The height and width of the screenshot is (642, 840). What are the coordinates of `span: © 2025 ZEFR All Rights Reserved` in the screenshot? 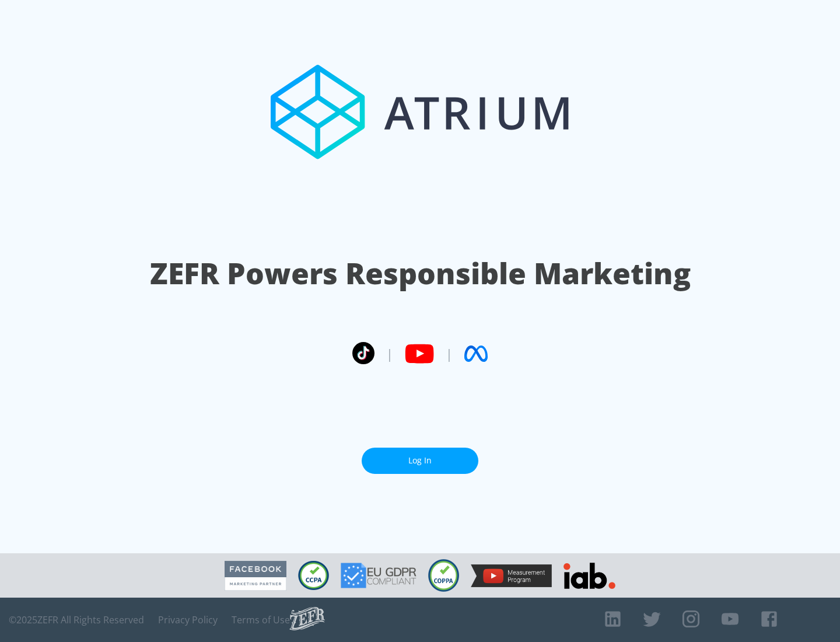 It's located at (77, 620).